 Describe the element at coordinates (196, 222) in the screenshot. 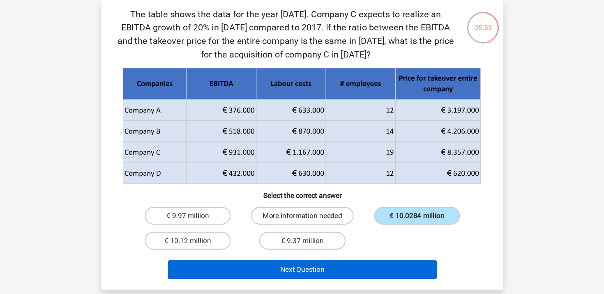

I see `label: € 9.97 million` at that location.